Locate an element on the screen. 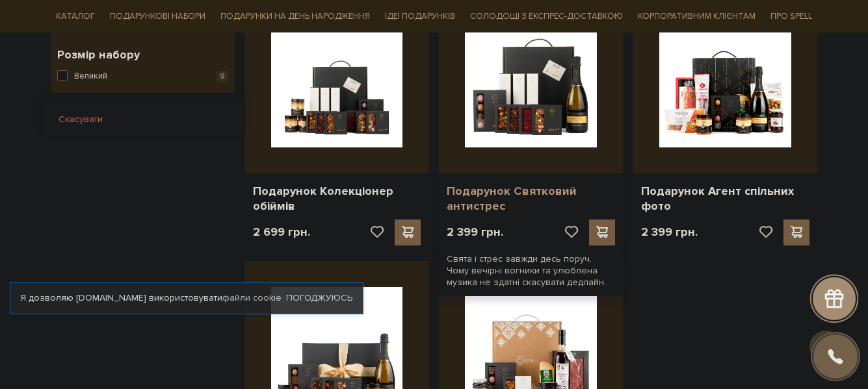 The width and height of the screenshot is (868, 389). button: Скасувати is located at coordinates (81, 119).